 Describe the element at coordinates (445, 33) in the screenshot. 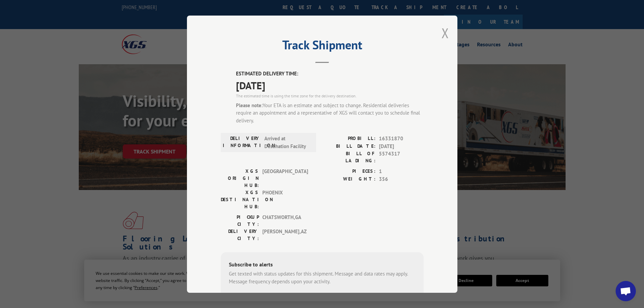

I see `button: Close modal` at that location.